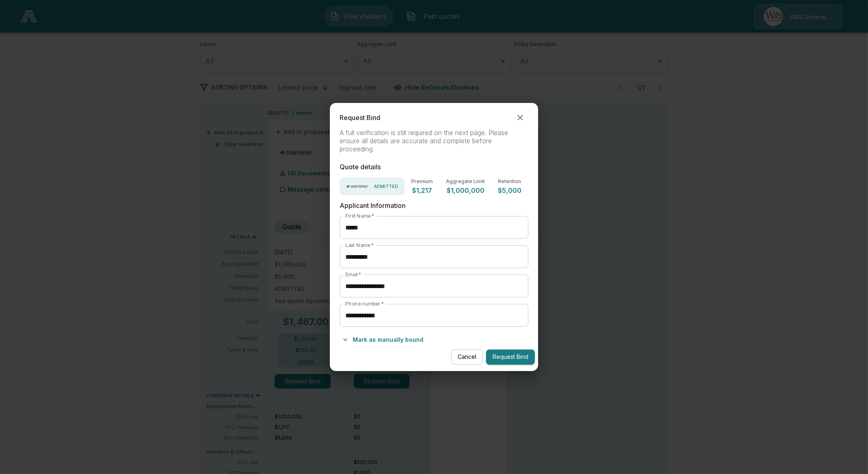  I want to click on p: $5,000, so click(509, 190).